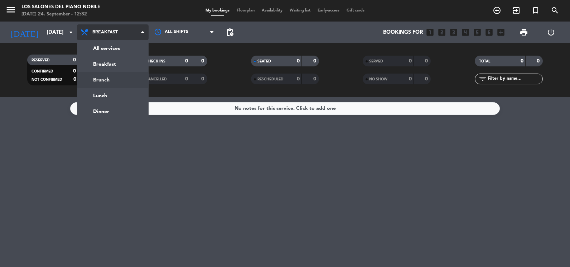 Image resolution: width=570 pixels, height=267 pixels. I want to click on span: RESERVED, so click(40, 60).